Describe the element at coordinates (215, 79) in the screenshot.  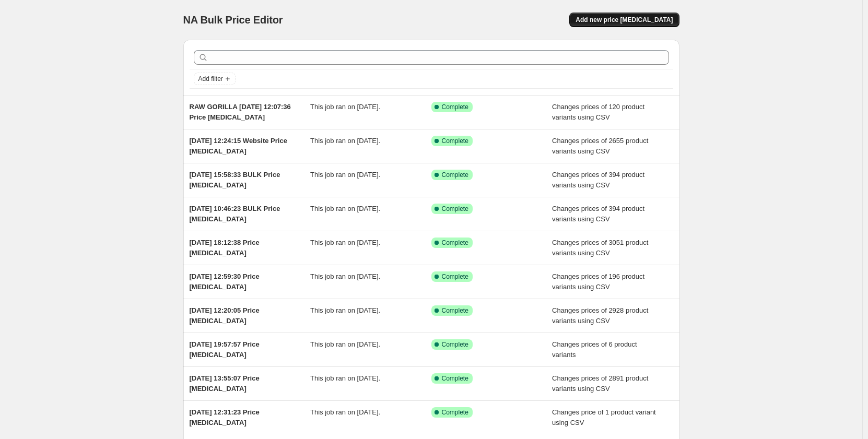
I see `button: Add filter` at that location.